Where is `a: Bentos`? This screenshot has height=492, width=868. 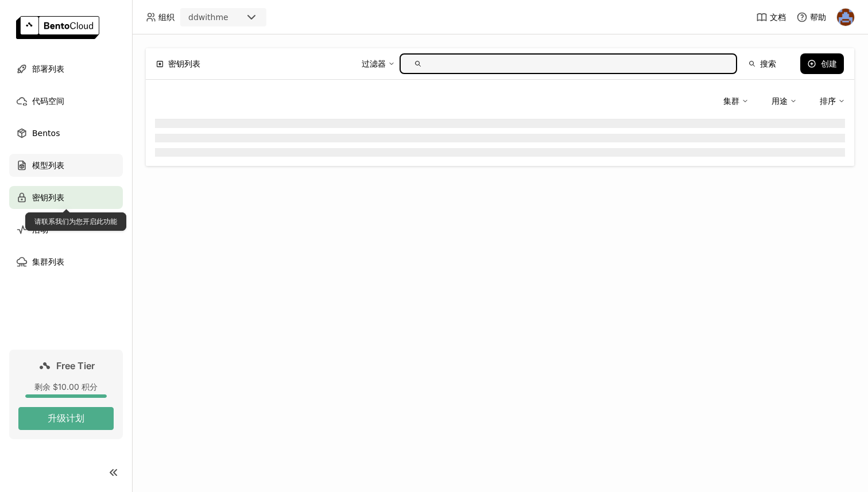
a: Bentos is located at coordinates (66, 133).